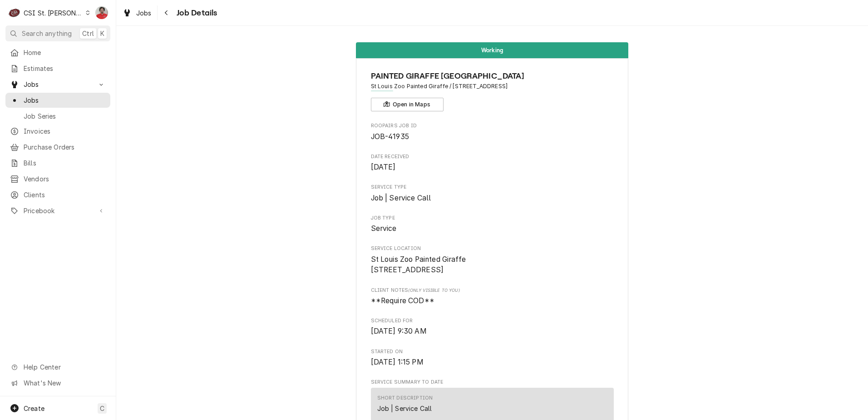 This screenshot has height=420, width=868. Describe the element at coordinates (492, 296) in the screenshot. I see `div: [object Object]` at that location.